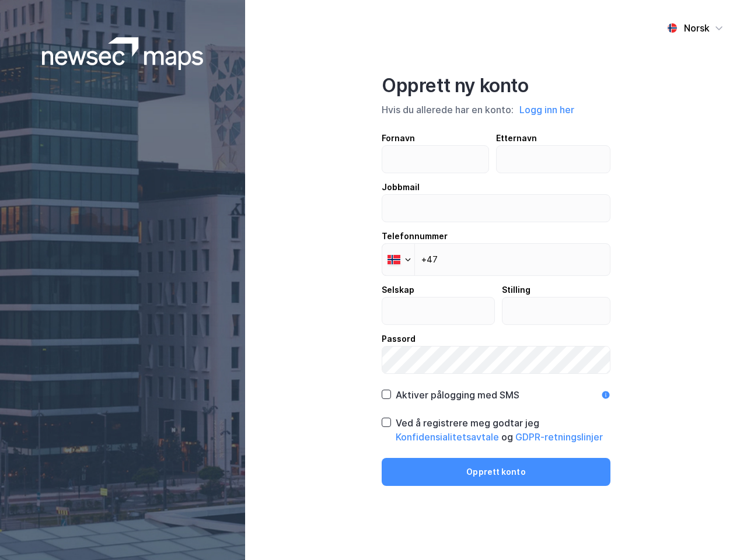 The height and width of the screenshot is (560, 747). What do you see at coordinates (496, 260) in the screenshot?
I see `input: Telefonnummer` at bounding box center [496, 260].